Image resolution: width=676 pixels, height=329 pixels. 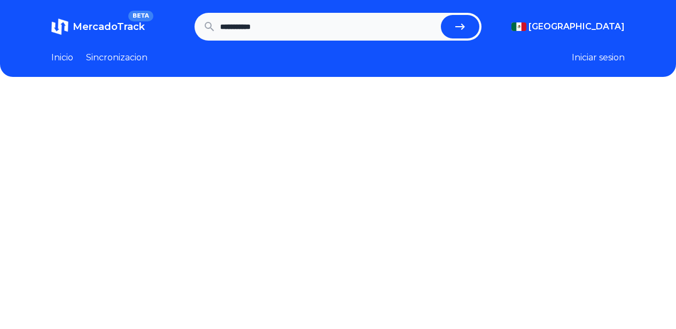 What do you see at coordinates (141, 16) in the screenshot?
I see `span: BETA` at bounding box center [141, 16].